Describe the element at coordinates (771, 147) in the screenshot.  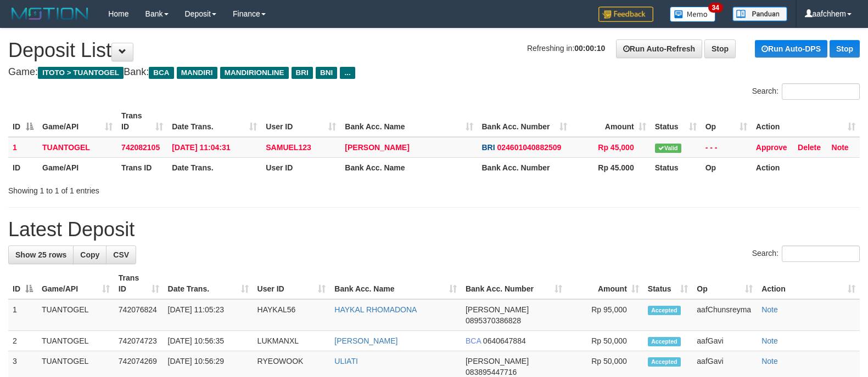
I see `a: Approve` at that location.